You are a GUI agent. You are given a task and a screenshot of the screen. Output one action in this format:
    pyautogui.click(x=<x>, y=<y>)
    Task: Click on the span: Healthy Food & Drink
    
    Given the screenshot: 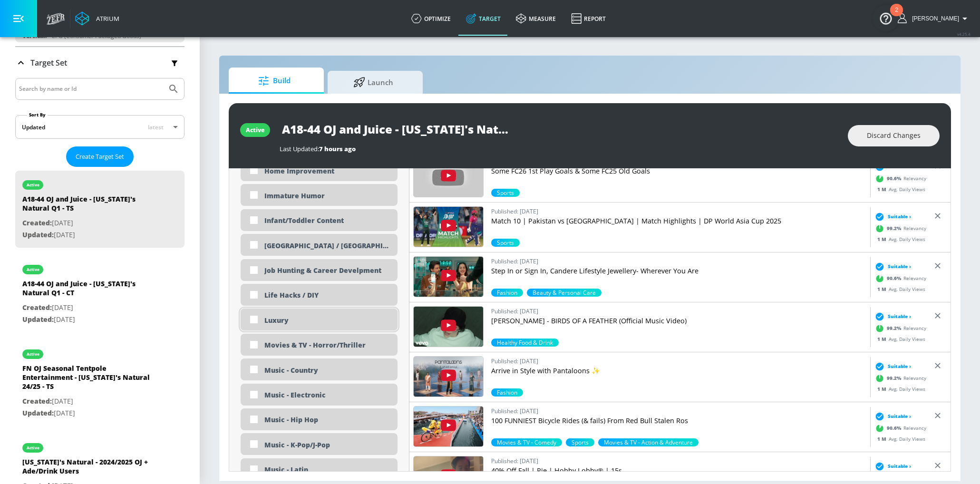 What is the action you would take?
    pyautogui.click(x=525, y=342)
    